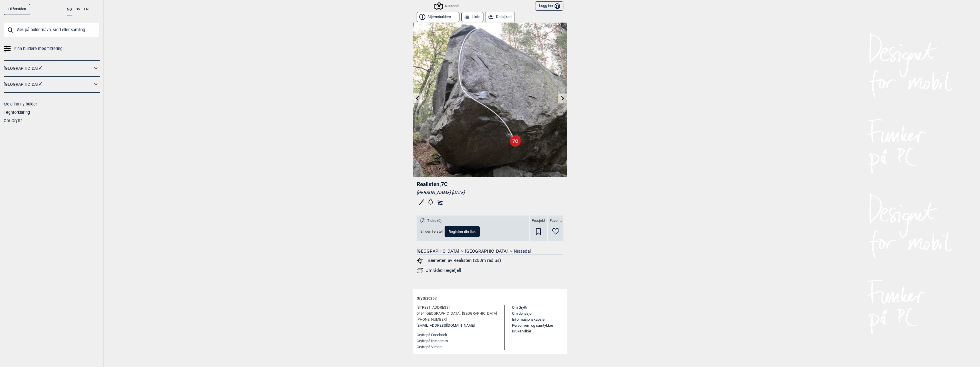 This screenshot has height=367, width=980. Describe the element at coordinates (429, 347) in the screenshot. I see `button: Gryttr på Vimeo` at that location.